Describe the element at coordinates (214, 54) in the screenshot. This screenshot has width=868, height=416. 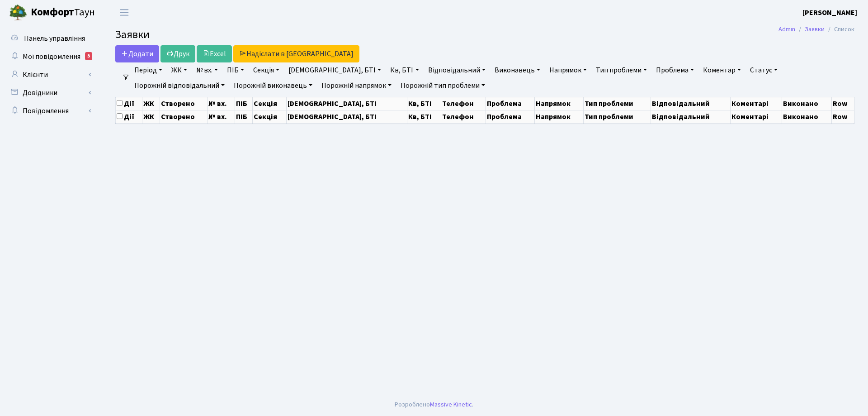
I see `a: Excel` at that location.